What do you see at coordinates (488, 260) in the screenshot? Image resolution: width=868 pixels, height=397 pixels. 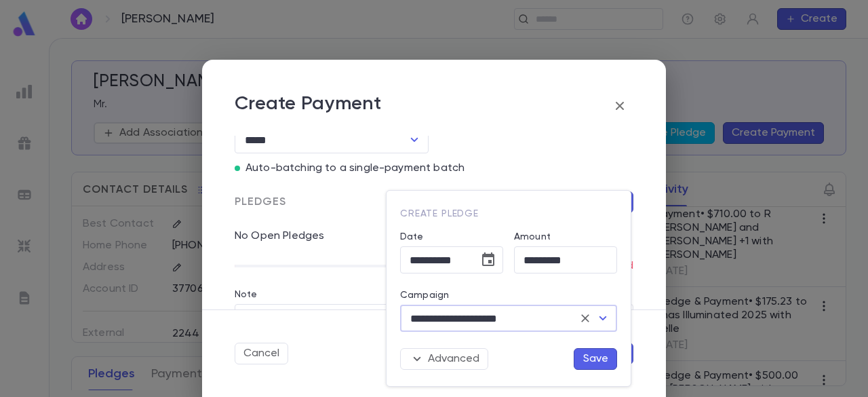 I see `button: Choose date, selected date is Sep 30, 2025` at bounding box center [488, 260].